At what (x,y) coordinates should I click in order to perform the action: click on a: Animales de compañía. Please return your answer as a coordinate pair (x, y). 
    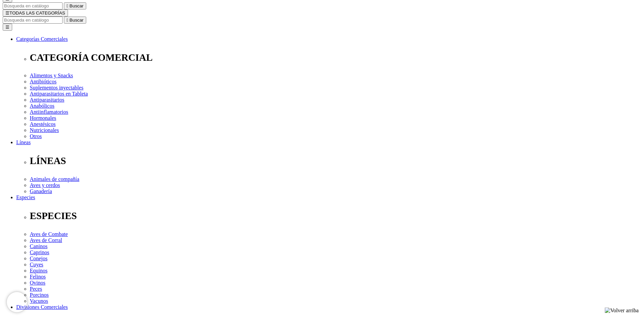
    Looking at the image, I should click on (55, 179).